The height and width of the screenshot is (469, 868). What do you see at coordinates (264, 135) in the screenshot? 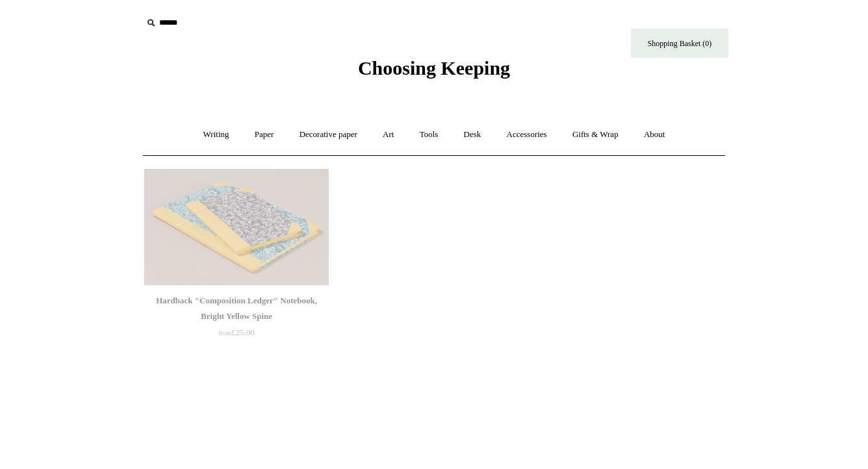
I see `a: Paper` at bounding box center [264, 135].